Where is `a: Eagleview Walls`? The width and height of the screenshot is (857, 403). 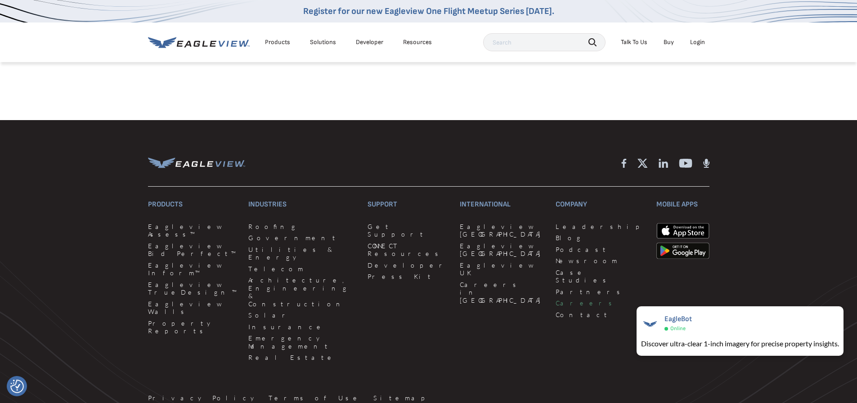 a: Eagleview Walls is located at coordinates (193, 308).